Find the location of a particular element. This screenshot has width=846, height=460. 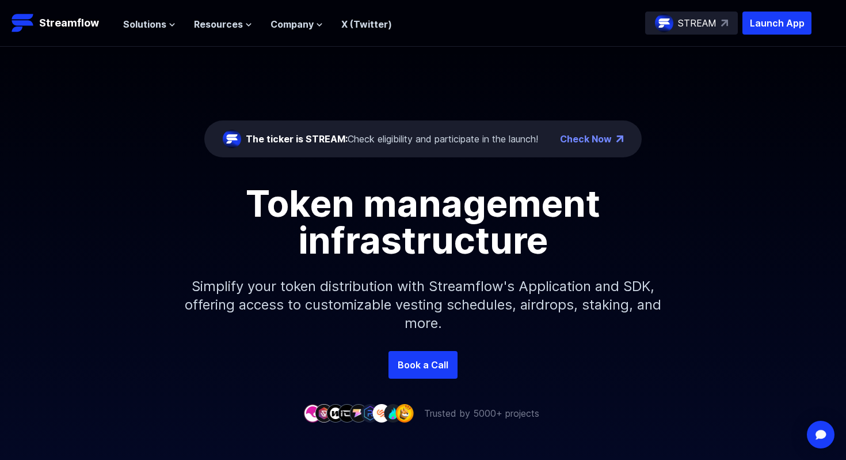

button: Resources is located at coordinates (223, 24).